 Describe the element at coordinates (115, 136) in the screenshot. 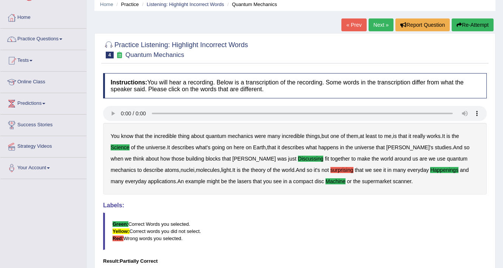

I see `b: You` at that location.